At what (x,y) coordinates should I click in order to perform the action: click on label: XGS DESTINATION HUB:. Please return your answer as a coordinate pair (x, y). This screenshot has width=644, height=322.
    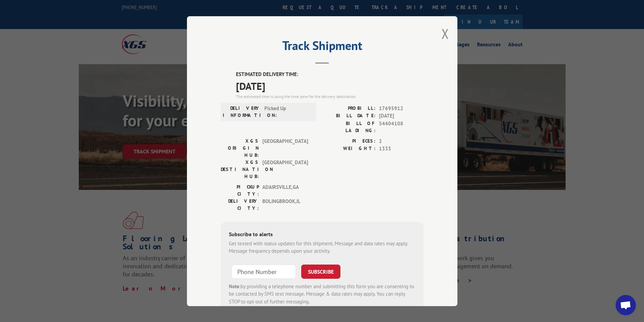
    Looking at the image, I should click on (239, 169).